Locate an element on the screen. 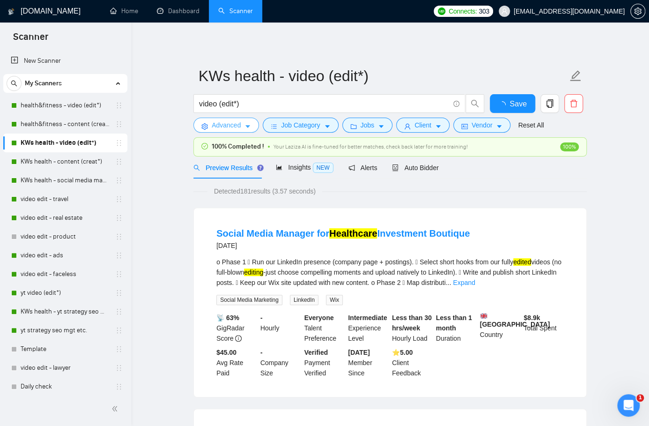 This screenshot has width=649, height=426. a: setting is located at coordinates (638, 11).